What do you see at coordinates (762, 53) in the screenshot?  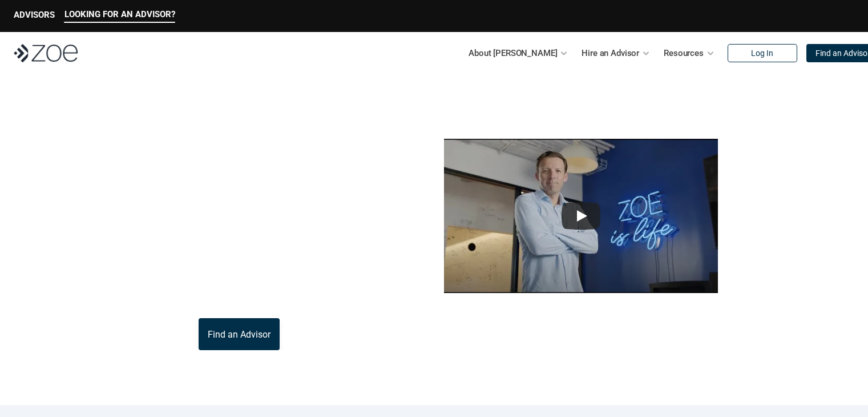 I see `p: Log In` at bounding box center [762, 53].